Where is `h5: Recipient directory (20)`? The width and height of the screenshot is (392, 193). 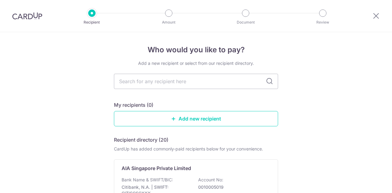 h5: Recipient directory (20) is located at coordinates (141, 140).